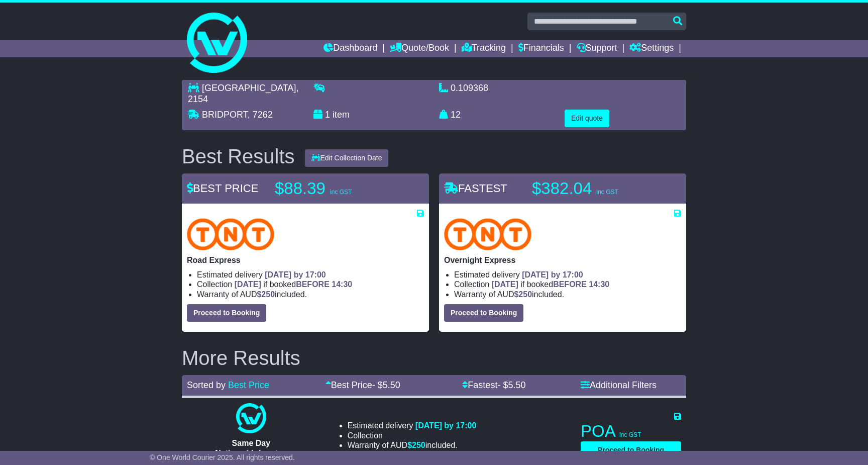  I want to click on a: Support, so click(597, 49).